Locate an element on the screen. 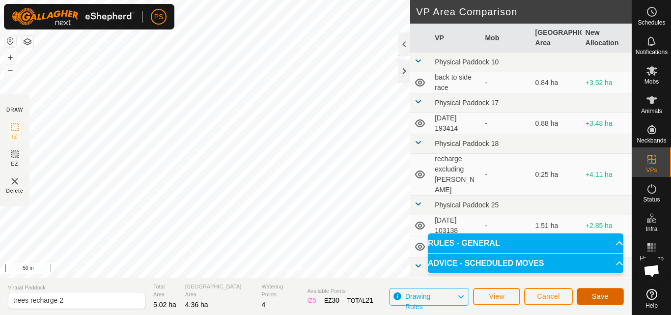  td: 0.25 ha is located at coordinates (557, 174).